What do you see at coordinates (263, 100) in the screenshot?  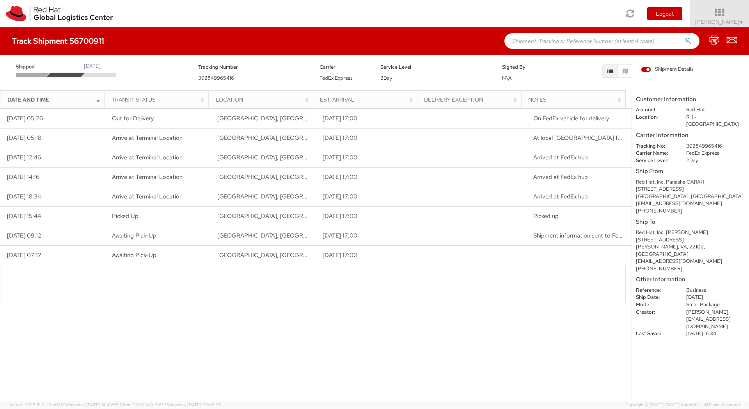 I see `div: Location` at bounding box center [263, 100].